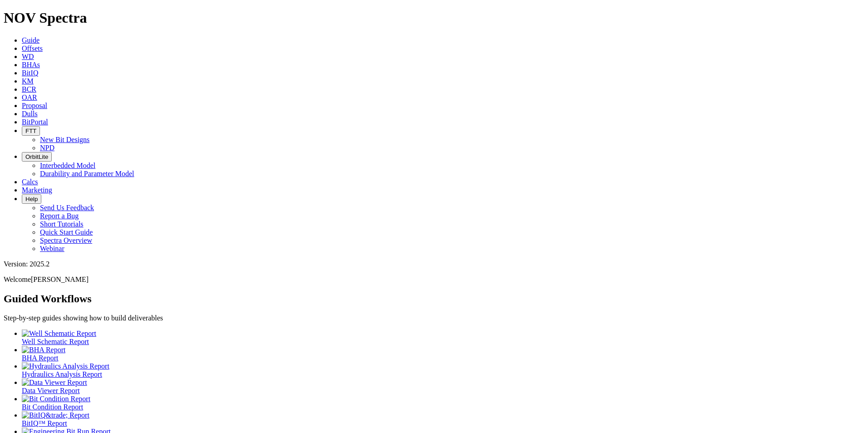 Image resolution: width=868 pixels, height=433 pixels. I want to click on span: Dulls, so click(30, 114).